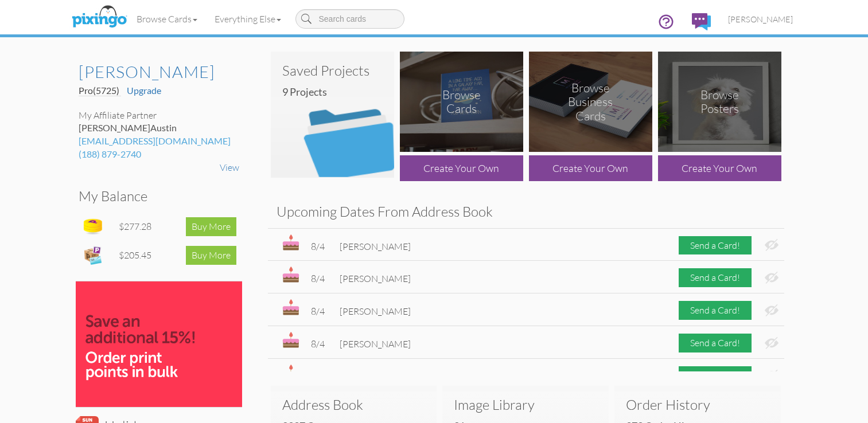 Image resolution: width=868 pixels, height=423 pixels. Describe the element at coordinates (93, 255) in the screenshot. I see `img: expense-icon.png` at that location.